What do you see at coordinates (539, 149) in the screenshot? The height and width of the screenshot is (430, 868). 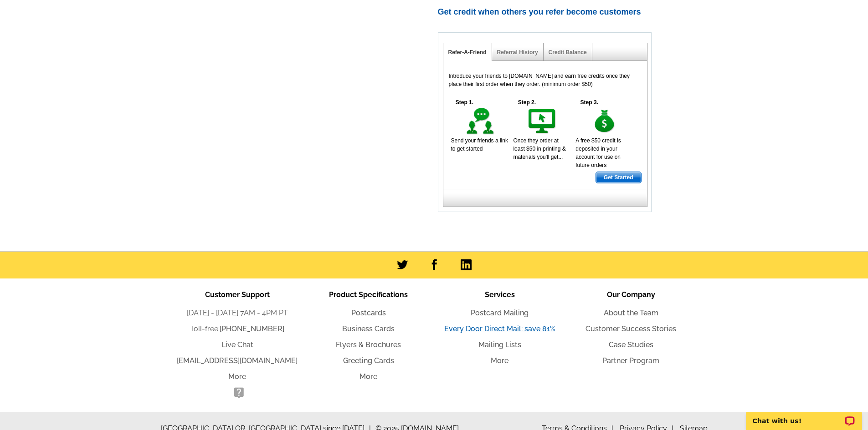 I see `span: Once they order at least $50 in printing & materials you'll get...` at bounding box center [539, 149].